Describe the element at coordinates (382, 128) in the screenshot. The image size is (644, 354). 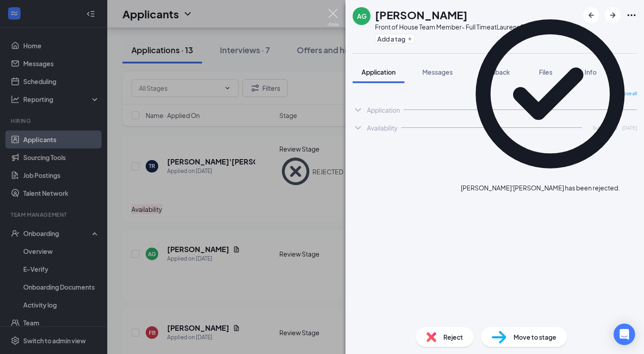
I see `div: Availability` at that location.